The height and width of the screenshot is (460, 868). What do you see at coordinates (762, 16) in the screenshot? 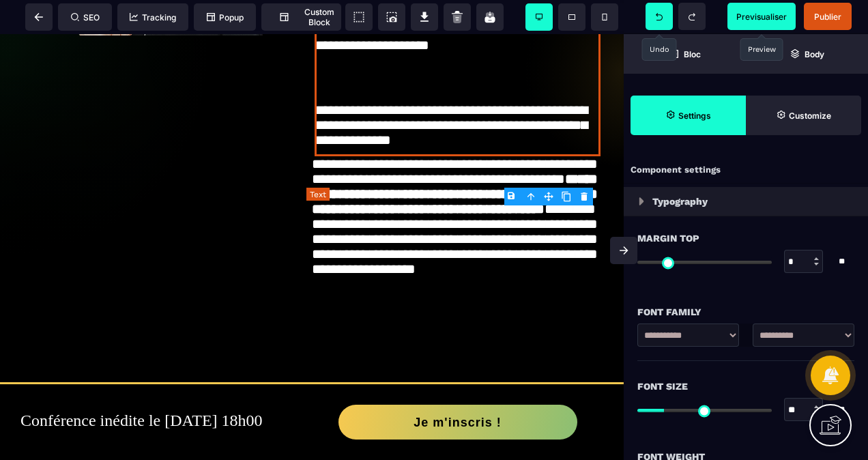
I see `span: Preview` at bounding box center [762, 16].